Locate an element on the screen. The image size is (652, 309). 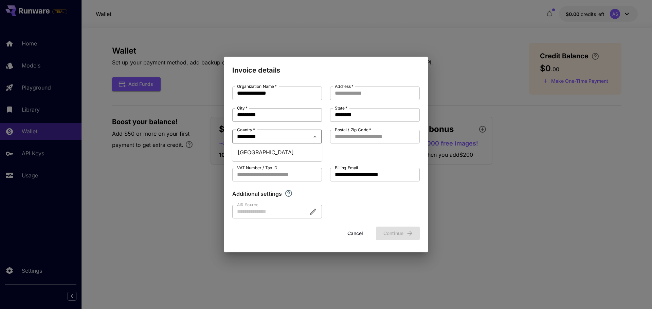
p: Additional settings is located at coordinates (257, 194).